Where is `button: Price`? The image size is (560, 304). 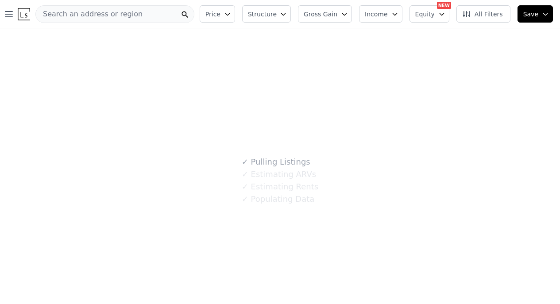 button: Price is located at coordinates (217, 14).